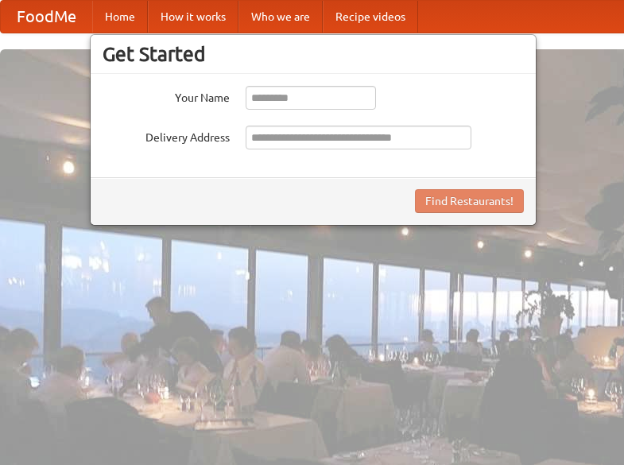  Describe the element at coordinates (166, 95) in the screenshot. I see `label: Your Name` at that location.